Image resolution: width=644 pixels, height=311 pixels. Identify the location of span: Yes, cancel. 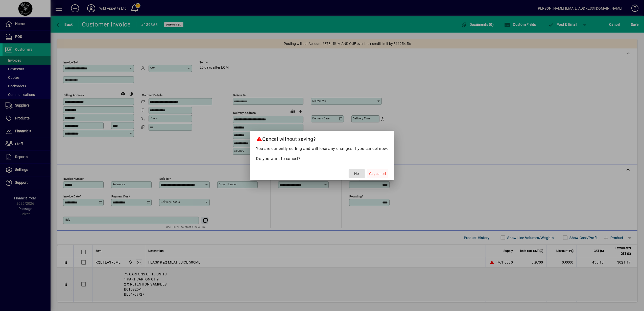
(378, 174).